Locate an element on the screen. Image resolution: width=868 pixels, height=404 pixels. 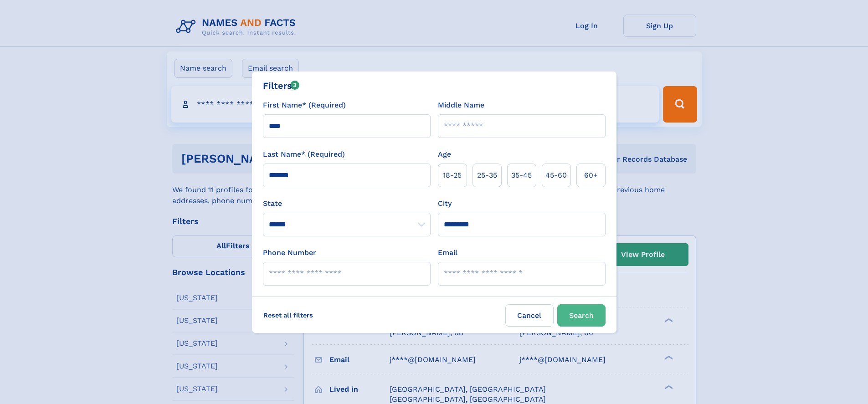
div: Filters is located at coordinates (281, 85).